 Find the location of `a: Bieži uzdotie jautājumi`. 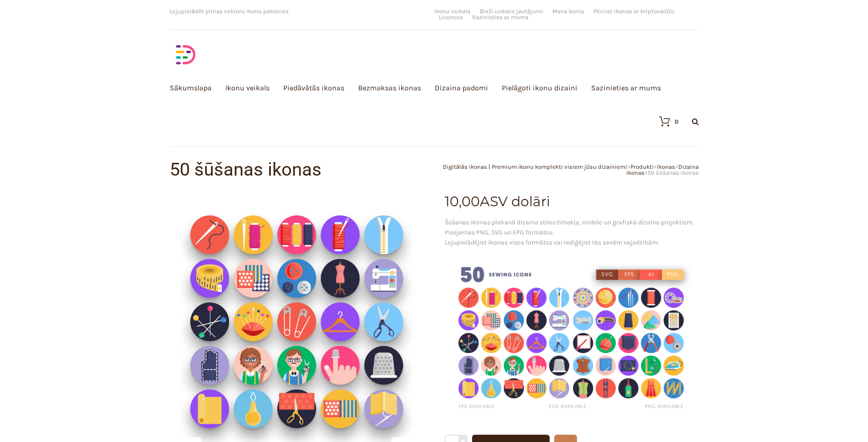

a: Bieži uzdotie jautājumi is located at coordinates (511, 11).